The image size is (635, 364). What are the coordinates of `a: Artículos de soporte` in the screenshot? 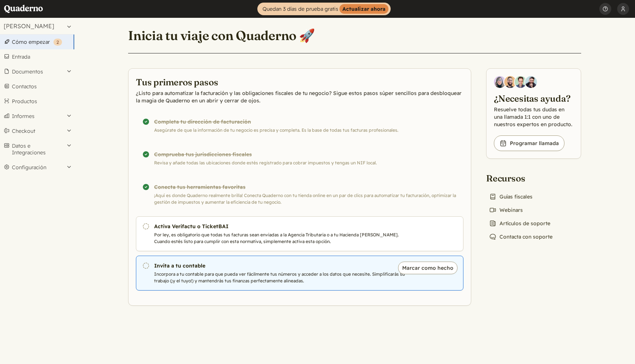 It's located at (519, 224).